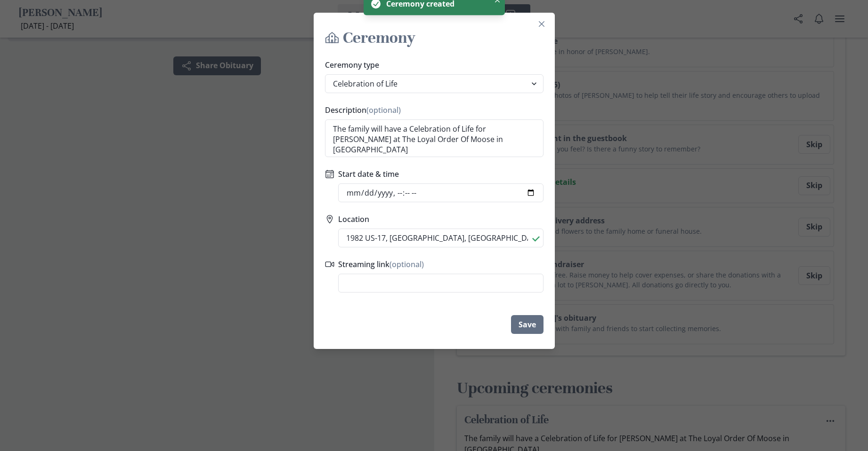  I want to click on button: Save, so click(527, 325).